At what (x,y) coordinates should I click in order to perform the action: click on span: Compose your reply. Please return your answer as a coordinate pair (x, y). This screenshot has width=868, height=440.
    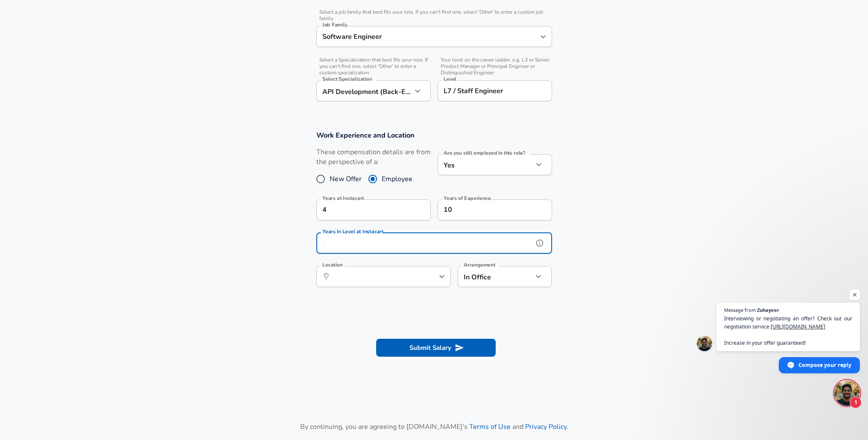
    Looking at the image, I should click on (825, 365).